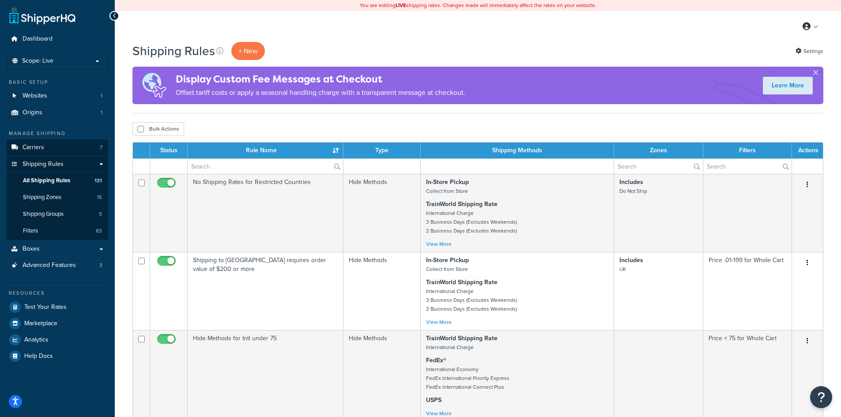 This screenshot has height=417, width=841. I want to click on td: Price .01-199 for Whole Cart, so click(748, 291).